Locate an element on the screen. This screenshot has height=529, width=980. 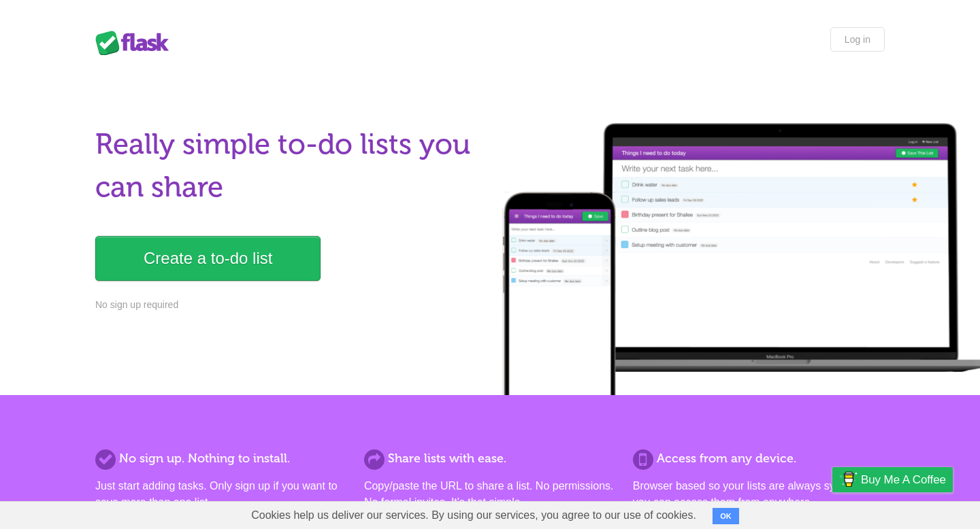
span: Buy me a coffee is located at coordinates (903, 479).